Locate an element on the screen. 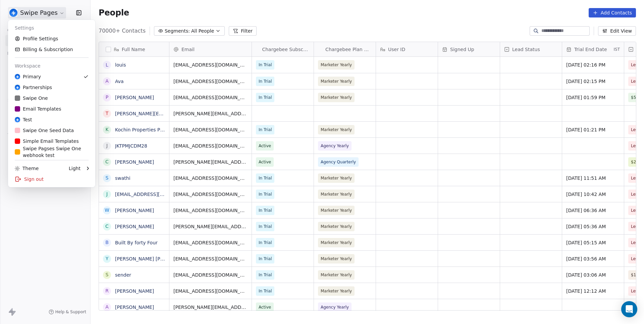 The width and height of the screenshot is (644, 324). div: Light is located at coordinates (74, 168).